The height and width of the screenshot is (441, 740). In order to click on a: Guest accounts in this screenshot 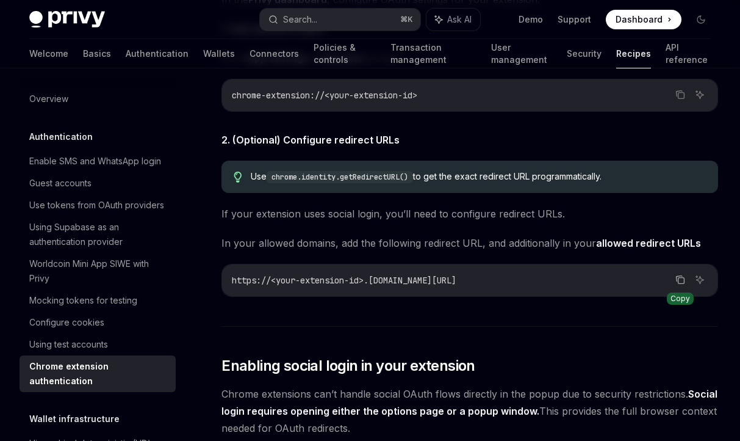, I will do `click(98, 183)`.